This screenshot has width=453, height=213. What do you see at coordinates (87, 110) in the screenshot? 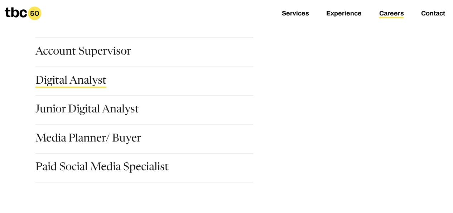
I see `a: Junior Digital Analyst` at bounding box center [87, 110].